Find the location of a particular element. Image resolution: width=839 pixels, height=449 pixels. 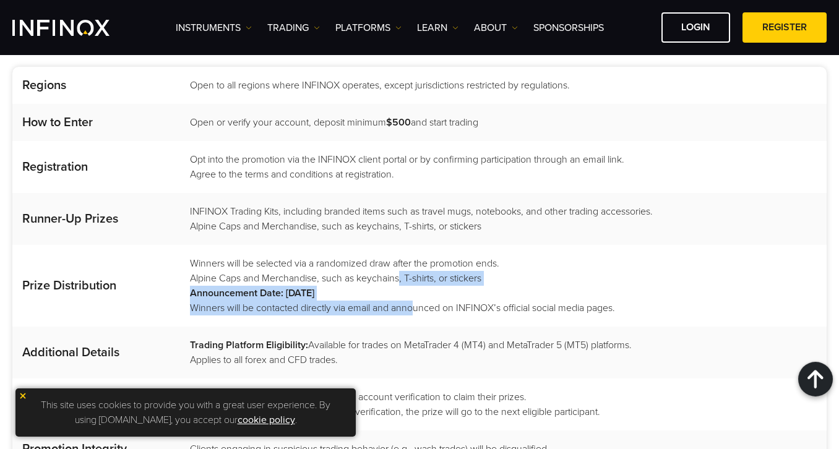

th: Additional Details is located at coordinates (95, 353).